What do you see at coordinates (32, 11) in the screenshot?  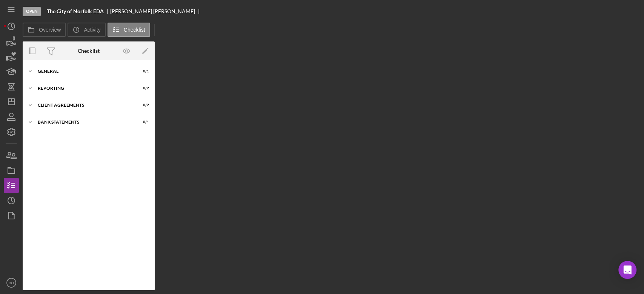 I see `div: Open` at bounding box center [32, 11].